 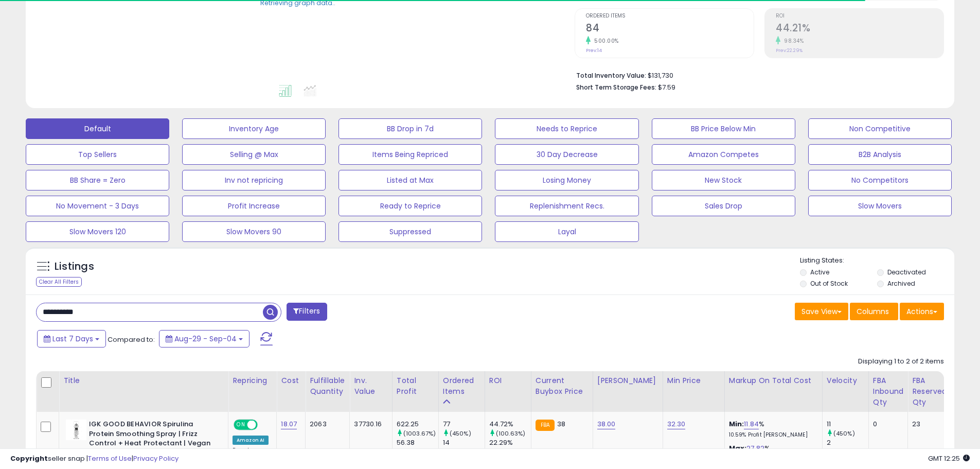 I want to click on button: BB Share = Zero, so click(x=97, y=180).